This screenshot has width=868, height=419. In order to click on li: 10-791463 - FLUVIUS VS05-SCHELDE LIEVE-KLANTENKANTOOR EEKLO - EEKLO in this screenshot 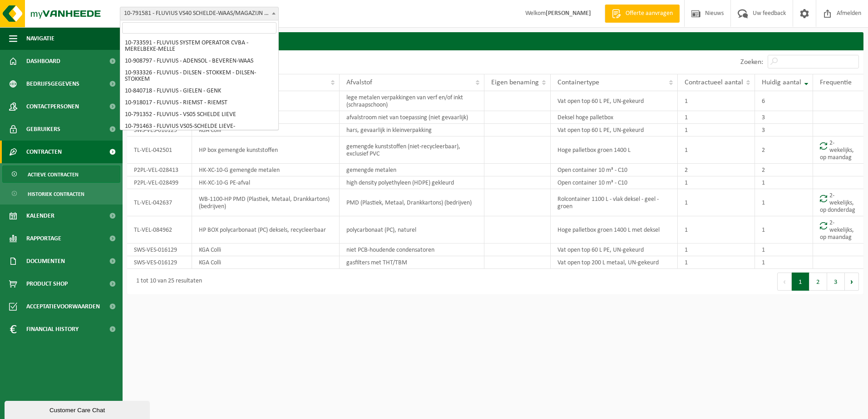, I will do `click(200, 130)`.